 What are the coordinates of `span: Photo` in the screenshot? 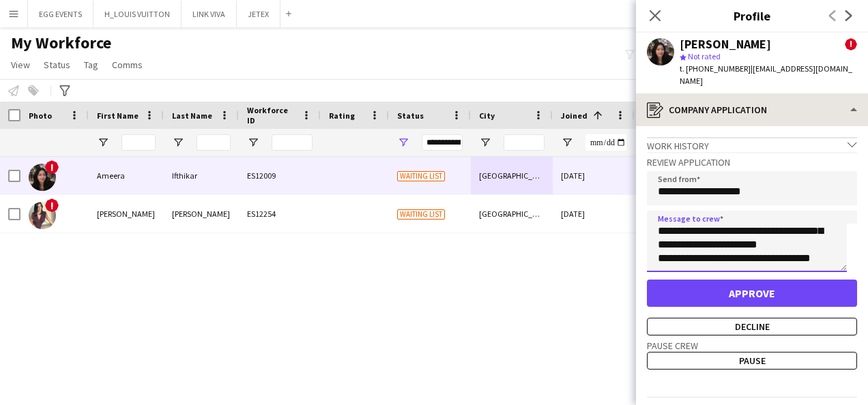 It's located at (40, 115).